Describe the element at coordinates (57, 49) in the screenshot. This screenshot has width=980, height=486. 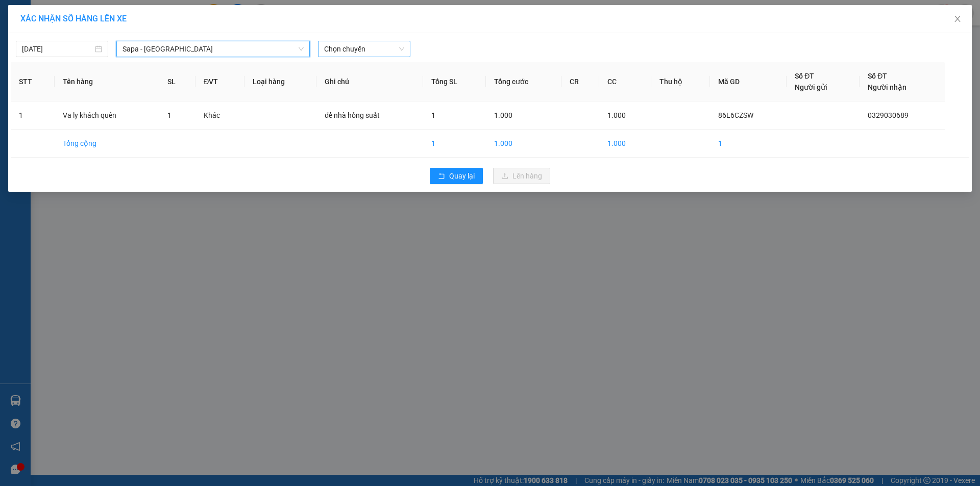
I see `input: 15/09/2025` at that location.